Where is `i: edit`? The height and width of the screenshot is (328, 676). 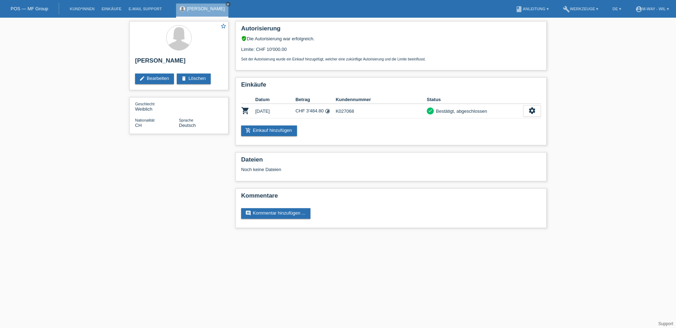 i: edit is located at coordinates (142, 78).